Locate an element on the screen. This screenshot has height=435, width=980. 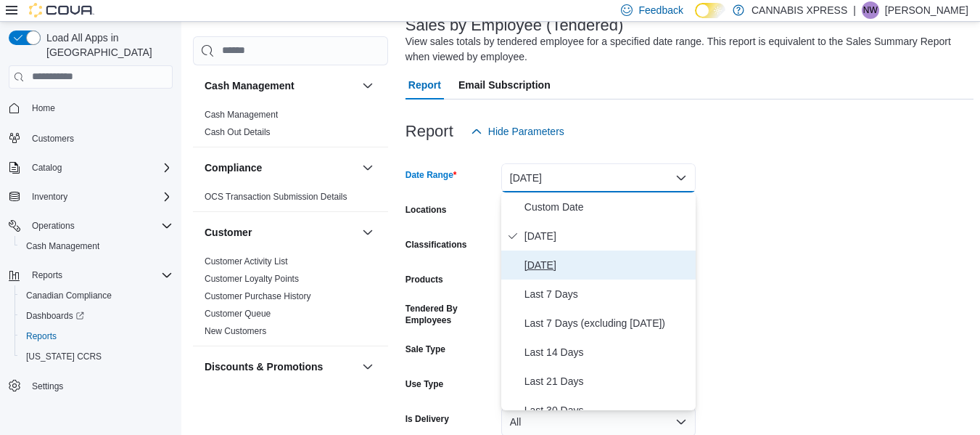
span: Last 7 Days is located at coordinates (607, 294).